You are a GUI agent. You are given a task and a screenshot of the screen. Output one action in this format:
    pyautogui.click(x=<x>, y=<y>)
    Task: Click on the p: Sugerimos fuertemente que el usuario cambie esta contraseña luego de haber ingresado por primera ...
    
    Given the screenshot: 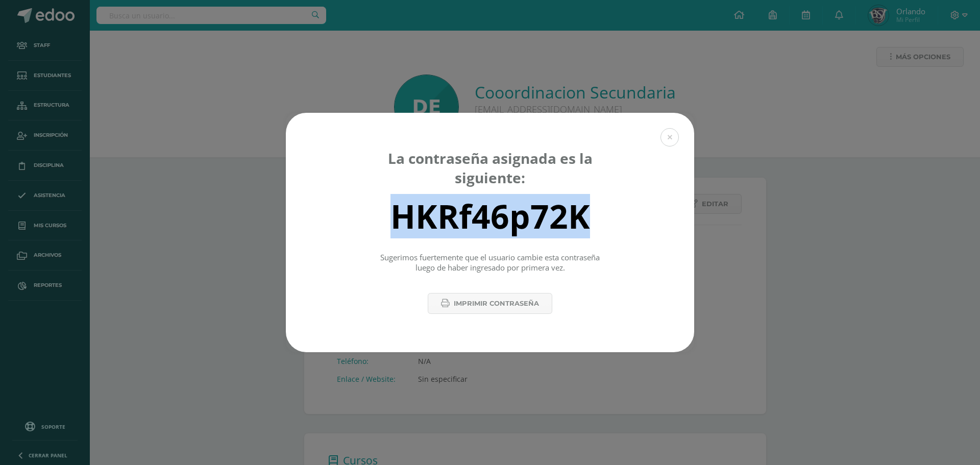 What is the action you would take?
    pyautogui.click(x=490, y=262)
    